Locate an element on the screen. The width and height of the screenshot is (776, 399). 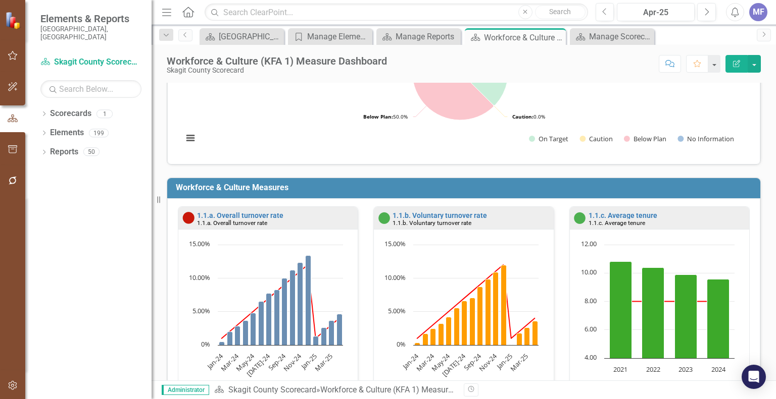
path: May-24, 4.22. Actual. is located at coordinates (448, 332).